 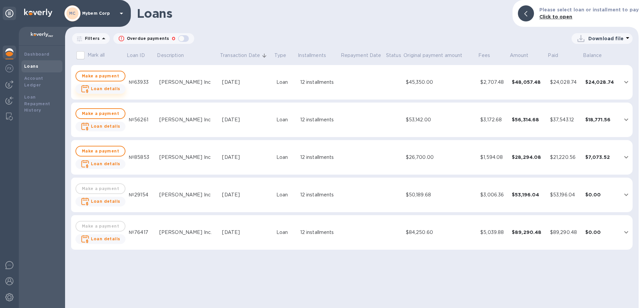 I want to click on img: Logo, so click(x=39, y=13).